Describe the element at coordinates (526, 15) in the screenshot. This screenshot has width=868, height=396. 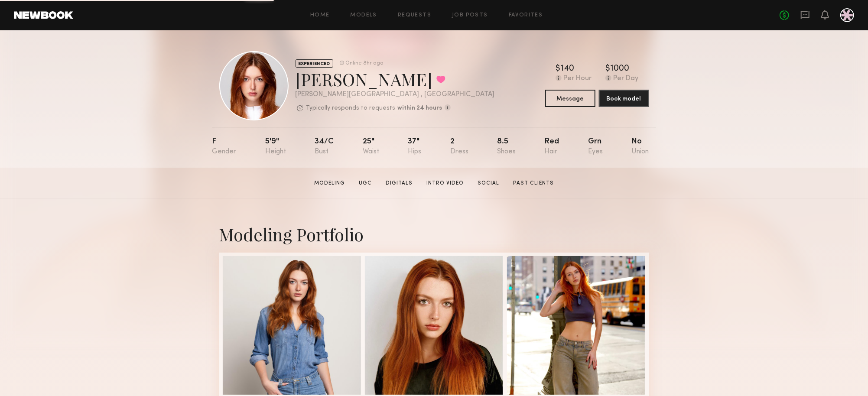
I see `a: Favorites` at that location.